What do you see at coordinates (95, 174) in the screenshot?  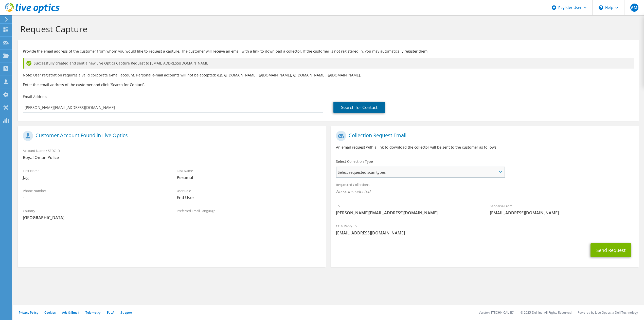 I see `div: First Name` at bounding box center [95, 174].